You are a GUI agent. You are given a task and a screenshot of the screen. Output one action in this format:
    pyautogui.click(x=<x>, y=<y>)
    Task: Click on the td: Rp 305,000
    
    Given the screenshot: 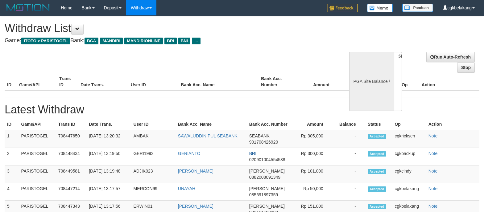 What is the action you would take?
    pyautogui.click(x=313, y=139)
    